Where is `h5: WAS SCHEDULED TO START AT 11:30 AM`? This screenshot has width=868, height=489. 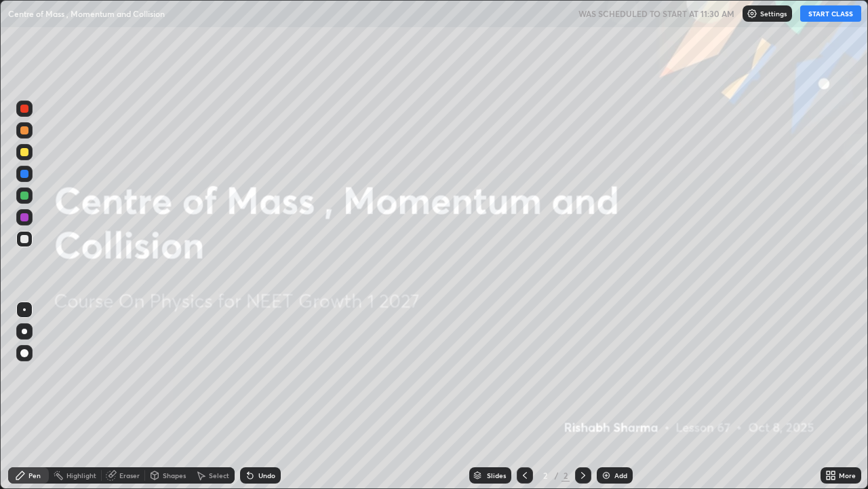
h5: WAS SCHEDULED TO START AT 11:30 AM is located at coordinates (656, 13).